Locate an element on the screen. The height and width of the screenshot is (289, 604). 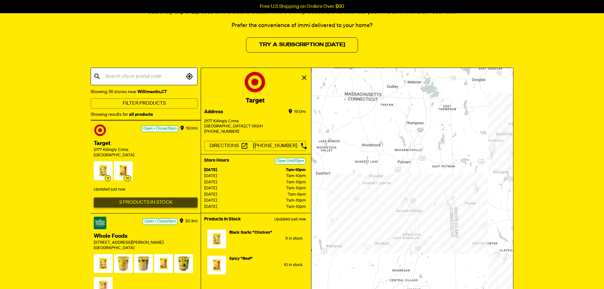
button: Directions is located at coordinates (229, 146).